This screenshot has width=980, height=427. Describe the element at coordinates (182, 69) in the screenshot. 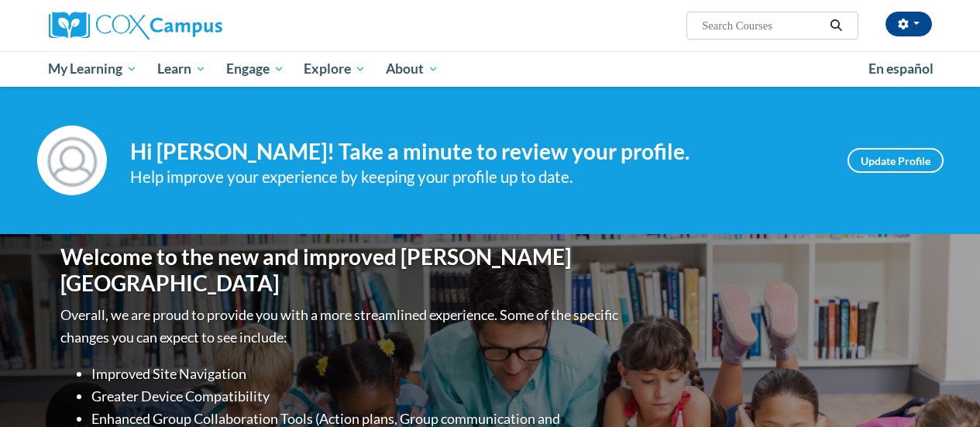

I see `span: Learn` at that location.